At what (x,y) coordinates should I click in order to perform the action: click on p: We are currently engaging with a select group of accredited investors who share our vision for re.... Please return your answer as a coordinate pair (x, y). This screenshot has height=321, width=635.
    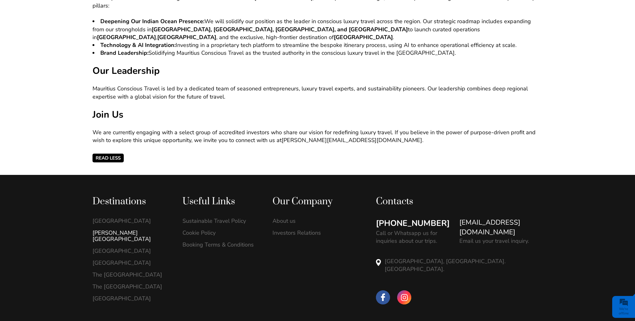
    Looking at the image, I should click on (317, 136).